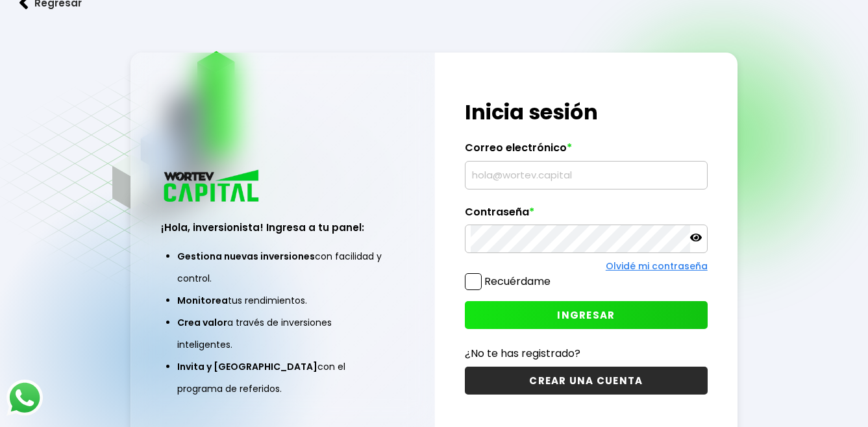 The height and width of the screenshot is (427, 868). What do you see at coordinates (517, 281) in the screenshot?
I see `label: Recuérdame` at bounding box center [517, 281].